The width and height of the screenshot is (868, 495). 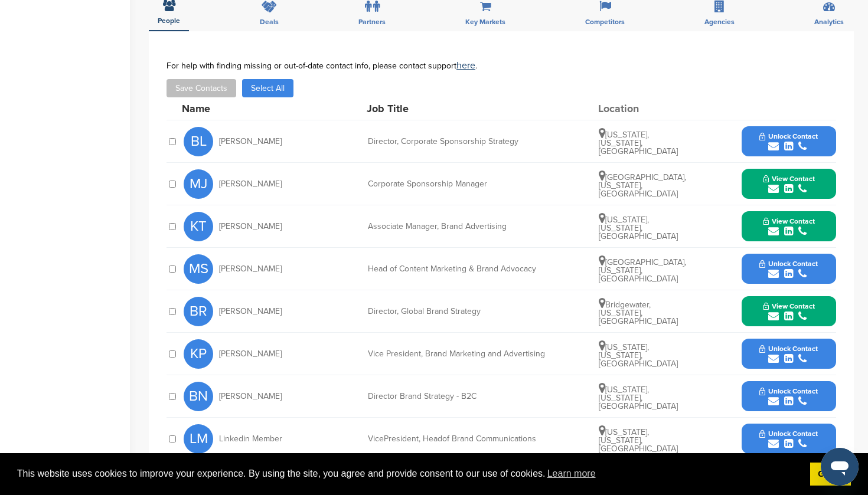 What do you see at coordinates (455, 109) in the screenshot?
I see `div: Job Title` at bounding box center [455, 109].